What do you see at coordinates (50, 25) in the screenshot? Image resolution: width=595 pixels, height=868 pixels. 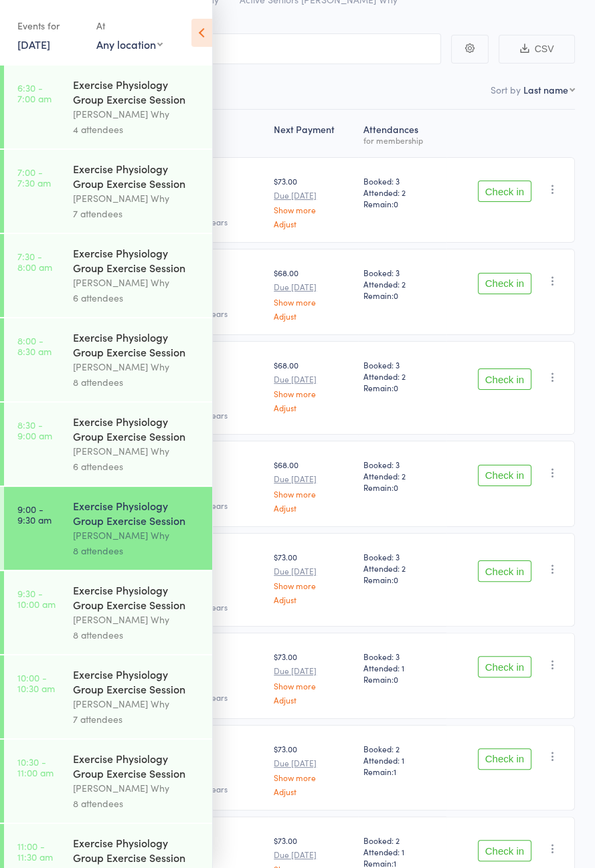 I see `div: Events for` at bounding box center [50, 25].